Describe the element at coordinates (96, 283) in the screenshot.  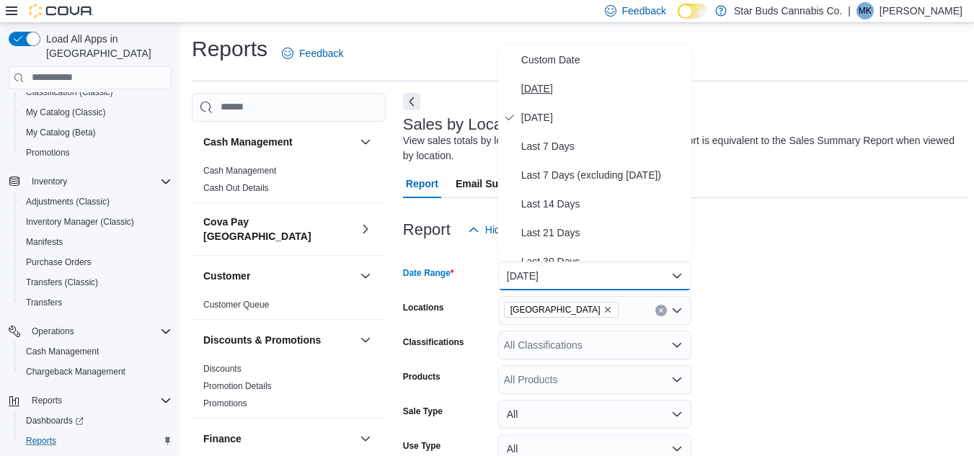
I see `span: Transfers (Classic)` at that location.